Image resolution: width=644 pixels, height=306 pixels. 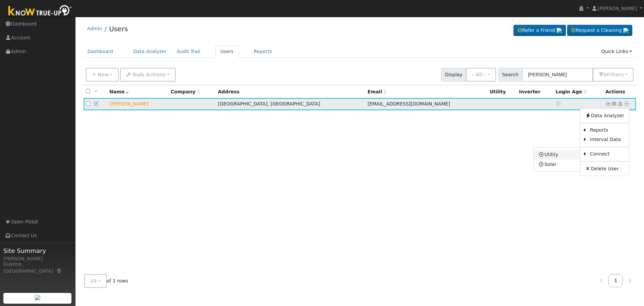 I want to click on span: Email, so click(x=377, y=92).